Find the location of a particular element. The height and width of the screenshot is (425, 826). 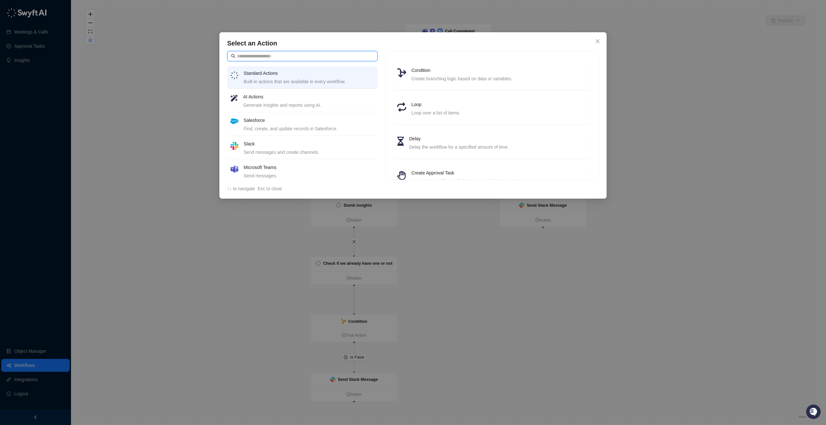

a: Powered byPylon is located at coordinates (62, 108).